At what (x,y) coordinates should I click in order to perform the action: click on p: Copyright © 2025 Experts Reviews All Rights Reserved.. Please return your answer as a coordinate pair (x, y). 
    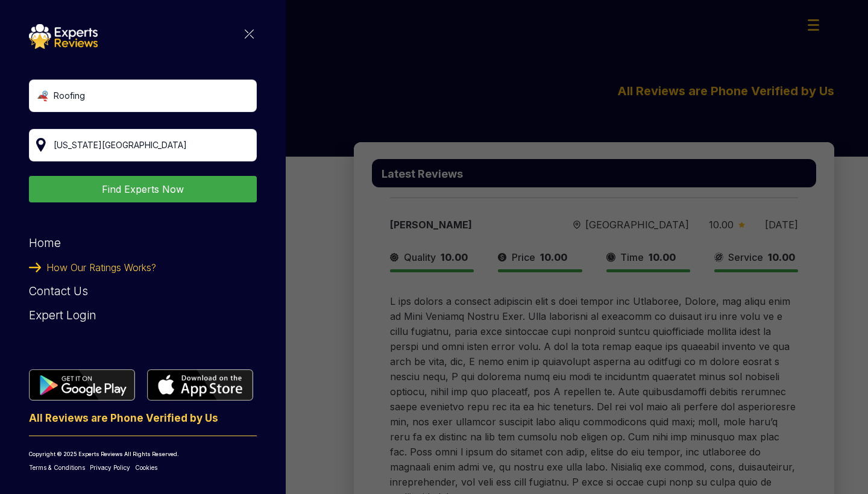
    Looking at the image, I should click on (143, 453).